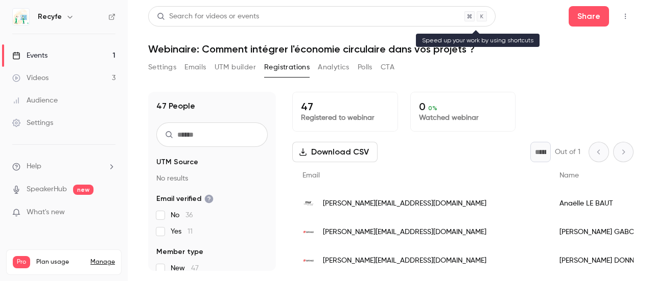  I want to click on button: Emails, so click(195, 67).